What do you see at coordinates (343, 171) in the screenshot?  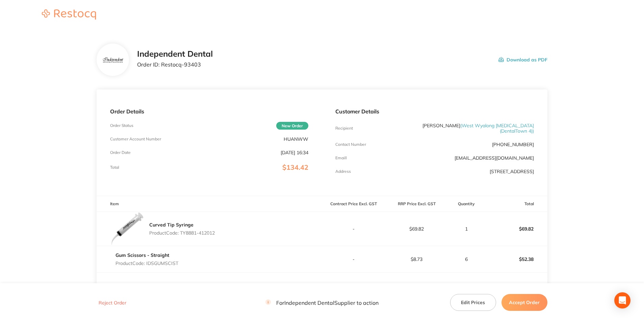 I see `p: Address` at bounding box center [343, 171].